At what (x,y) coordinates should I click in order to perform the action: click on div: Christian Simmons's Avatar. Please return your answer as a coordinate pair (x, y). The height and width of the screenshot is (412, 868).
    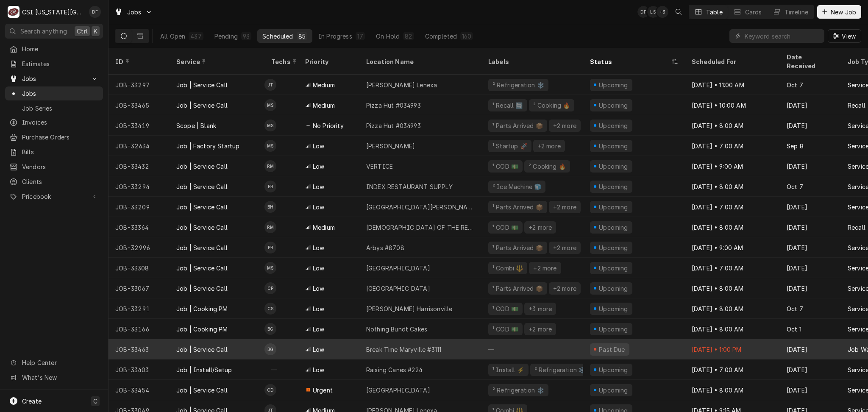
    Looking at the image, I should click on (270, 309).